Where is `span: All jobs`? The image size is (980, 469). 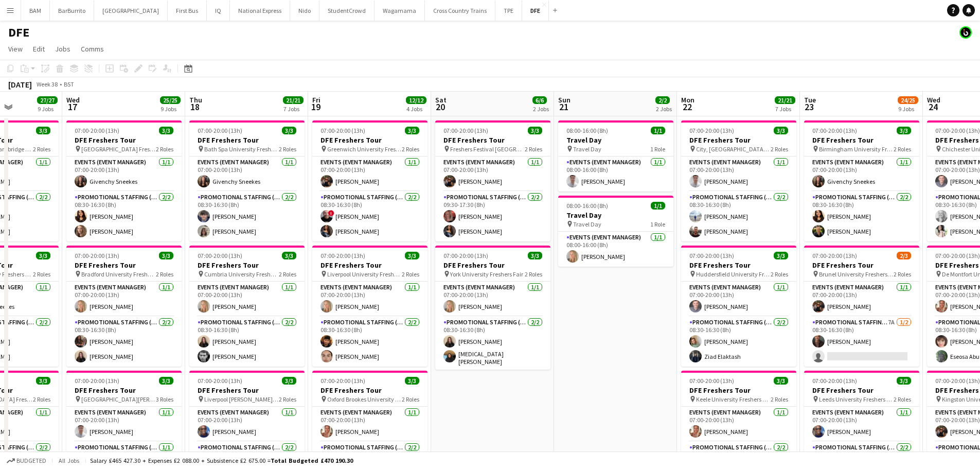 span: All jobs is located at coordinates (69, 460).